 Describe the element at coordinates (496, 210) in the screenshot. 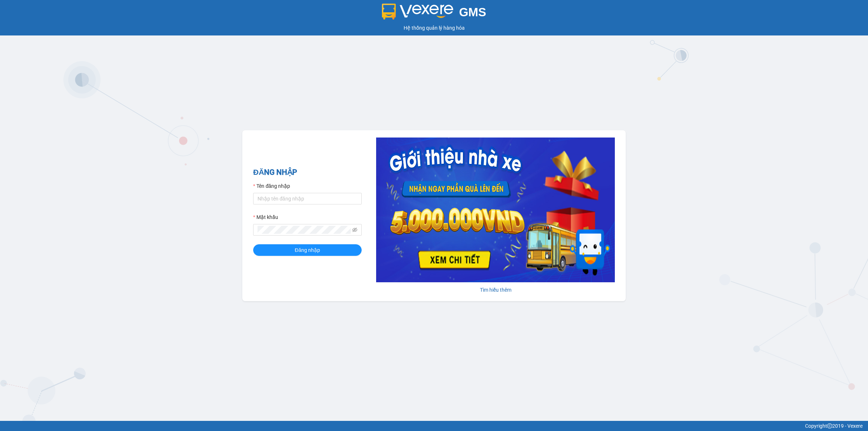

I see `img: banner-0` at that location.